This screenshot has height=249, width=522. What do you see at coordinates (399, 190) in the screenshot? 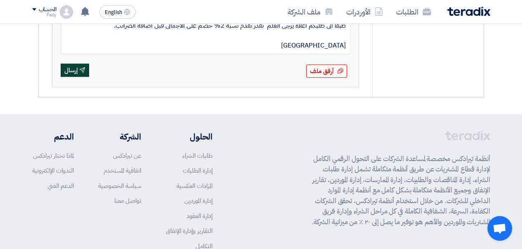
I see `p: أنظمة تيرادكس مخصصة لمساعدة الشركات على التحول الرقمي الكامل لإدارة قطاع المشتريات عن طريق أنظمة ...` at bounding box center [399, 190].